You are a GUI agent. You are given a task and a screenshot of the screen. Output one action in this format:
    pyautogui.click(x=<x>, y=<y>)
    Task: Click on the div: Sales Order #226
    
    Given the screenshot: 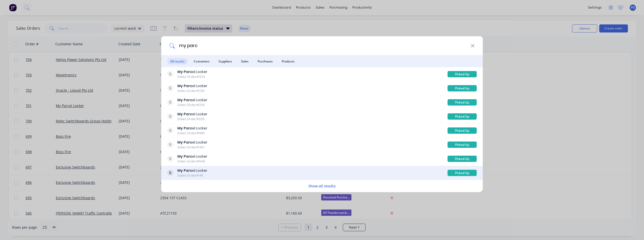 What is the action you would take?
    pyautogui.click(x=192, y=91)
    